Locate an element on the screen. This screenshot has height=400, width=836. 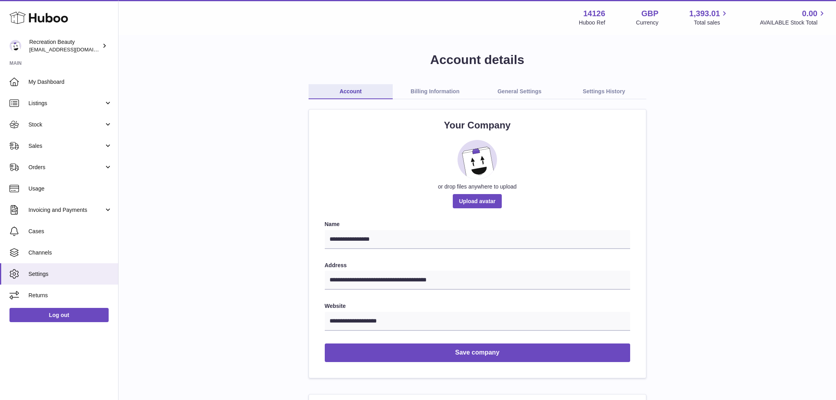
div: Recreation Beauty is located at coordinates (65, 46).